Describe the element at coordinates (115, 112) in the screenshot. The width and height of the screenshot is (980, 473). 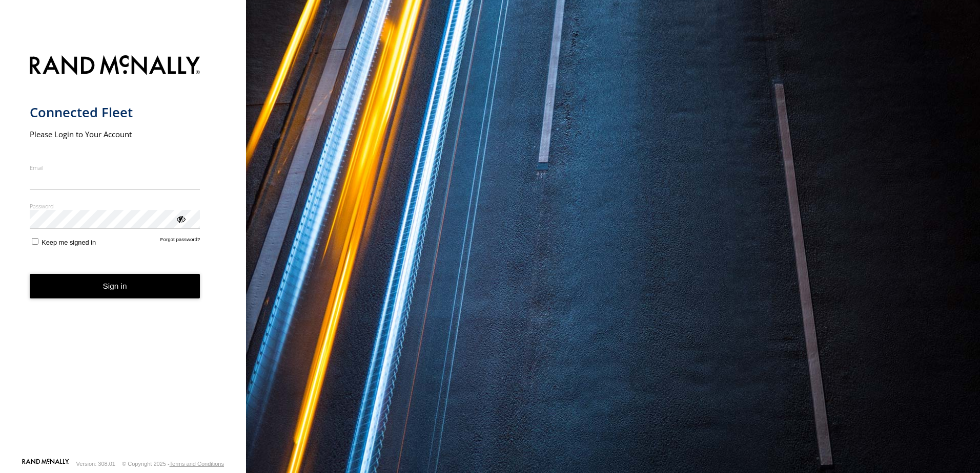
I see `h1: Connected Fleet` at that location.